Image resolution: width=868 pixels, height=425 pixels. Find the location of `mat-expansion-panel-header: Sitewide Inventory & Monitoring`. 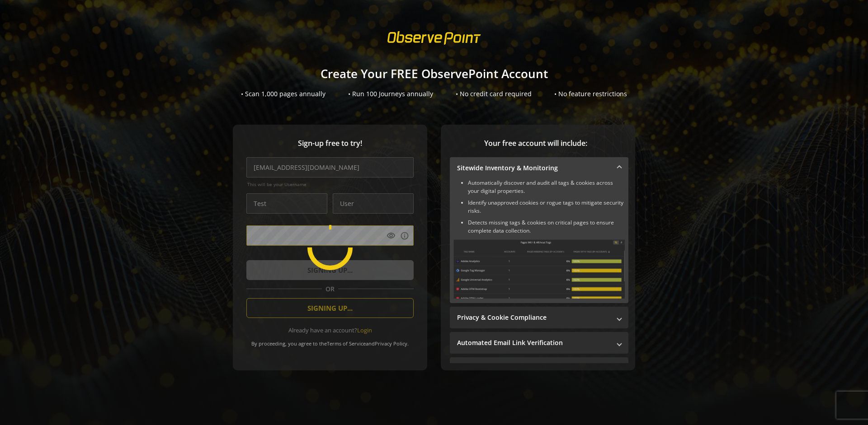

mat-expansion-panel-header: Sitewide Inventory & Monitoring is located at coordinates (539, 168).